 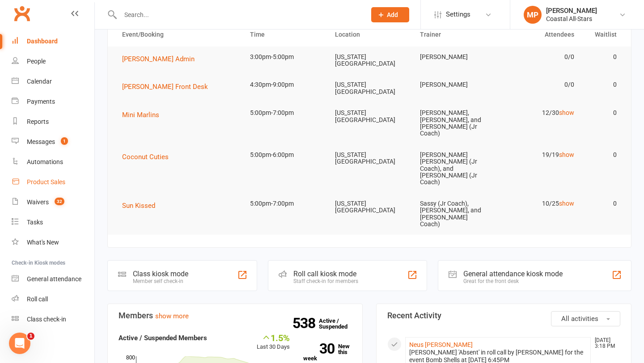 What do you see at coordinates (46, 182) in the screenshot?
I see `div: Product Sales` at bounding box center [46, 182].